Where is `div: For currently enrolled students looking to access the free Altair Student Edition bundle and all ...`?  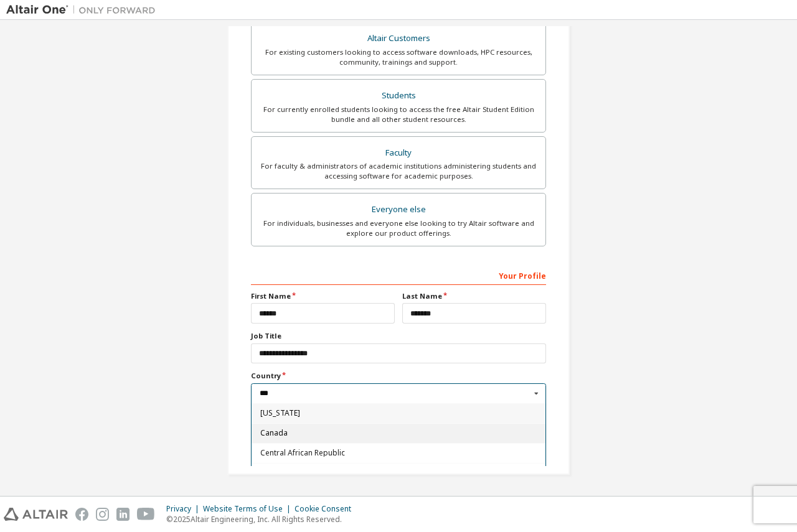
div: For currently enrolled students looking to access the free Altair Student Edition bundle and all ... is located at coordinates (398, 114).